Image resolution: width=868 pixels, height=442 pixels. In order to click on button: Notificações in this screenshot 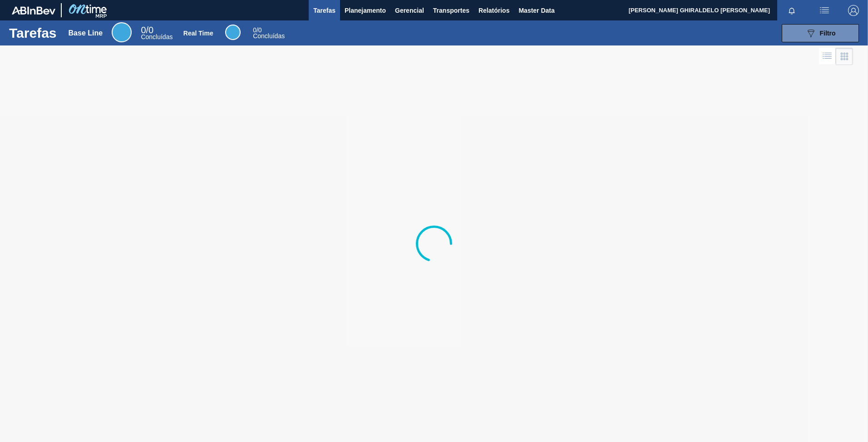, I will do `click(792, 11)`.